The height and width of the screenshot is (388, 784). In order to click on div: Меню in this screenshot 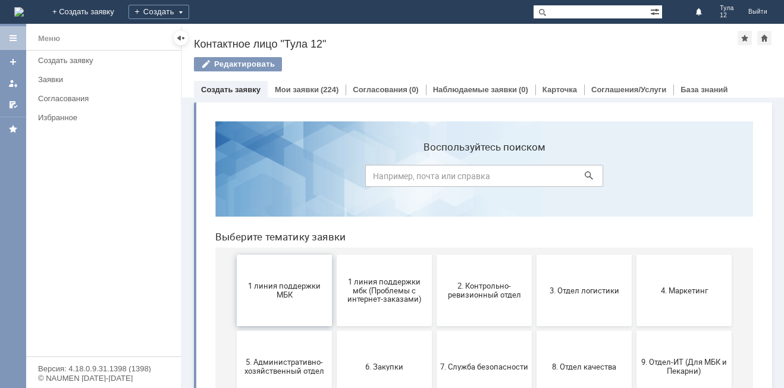, I will do `click(49, 39)`.